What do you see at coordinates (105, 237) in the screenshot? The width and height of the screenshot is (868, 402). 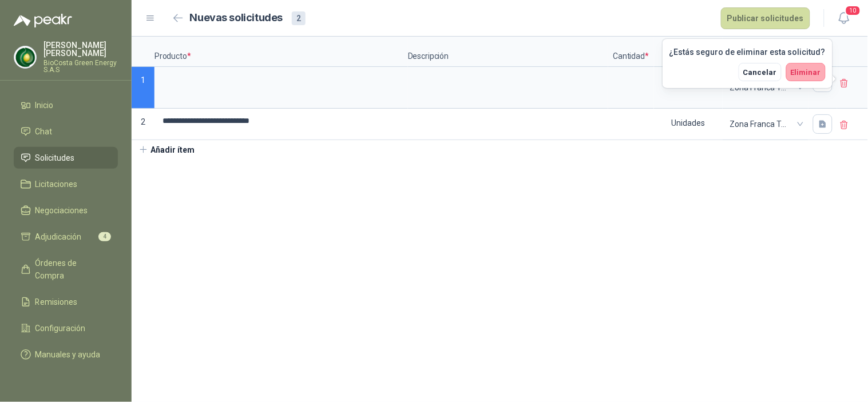 I see `span: 4` at bounding box center [105, 237].